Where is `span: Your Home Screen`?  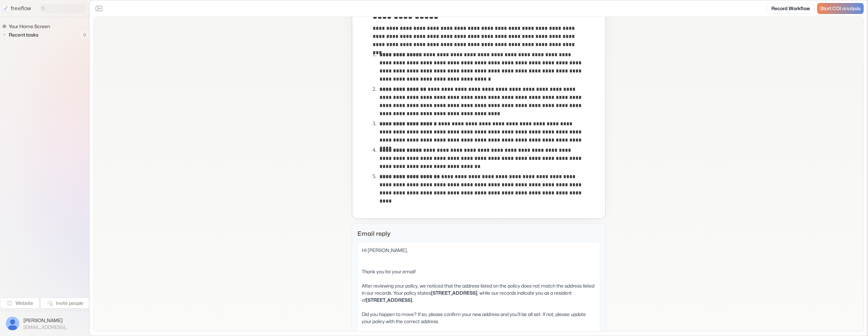
span: Your Home Screen is located at coordinates (30, 27).